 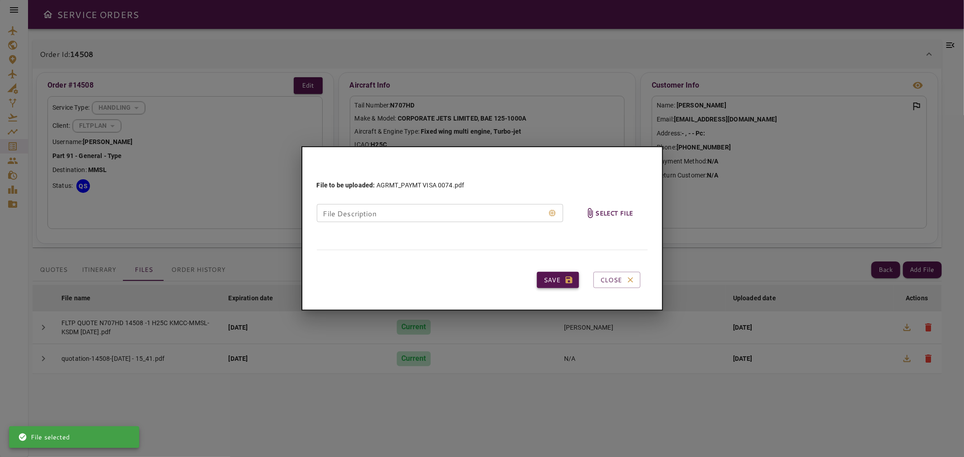 What do you see at coordinates (617, 280) in the screenshot?
I see `button: Close` at bounding box center [617, 280].